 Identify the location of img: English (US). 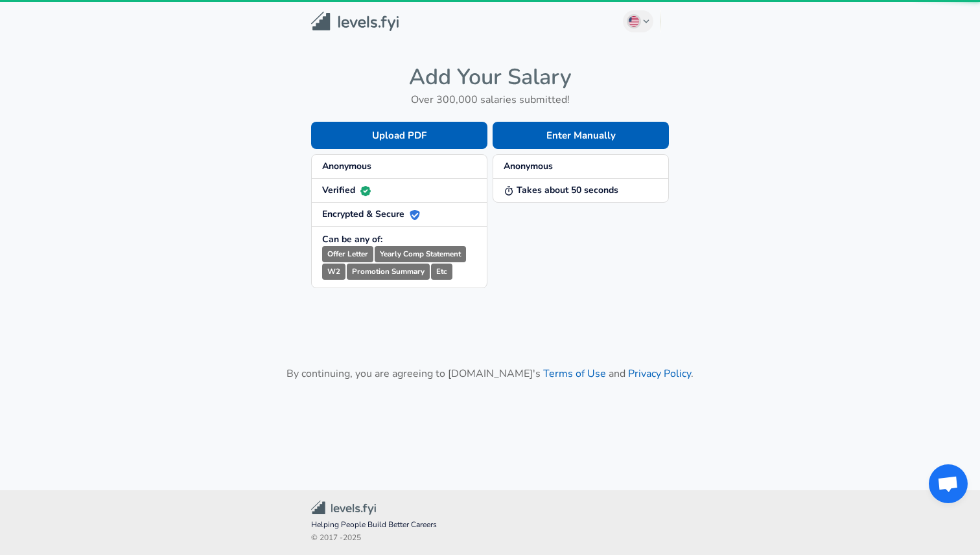
(634, 21).